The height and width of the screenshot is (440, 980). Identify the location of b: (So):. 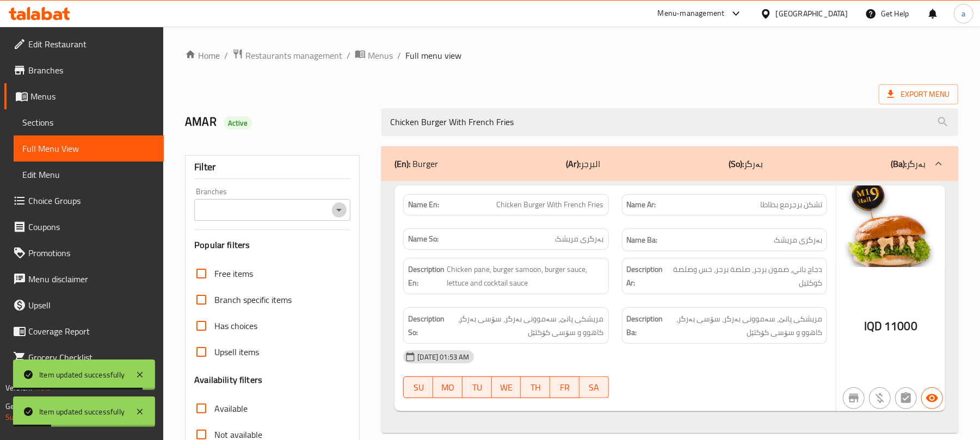
(736, 164).